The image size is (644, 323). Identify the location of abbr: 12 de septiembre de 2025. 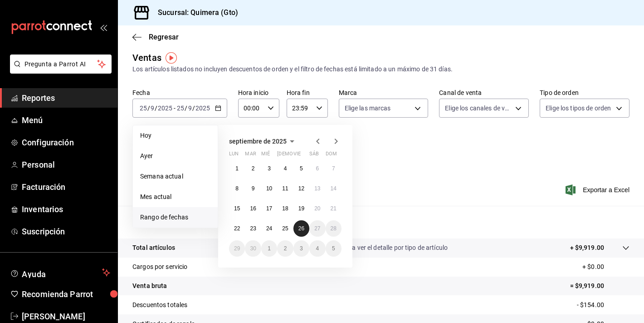
(301, 188).